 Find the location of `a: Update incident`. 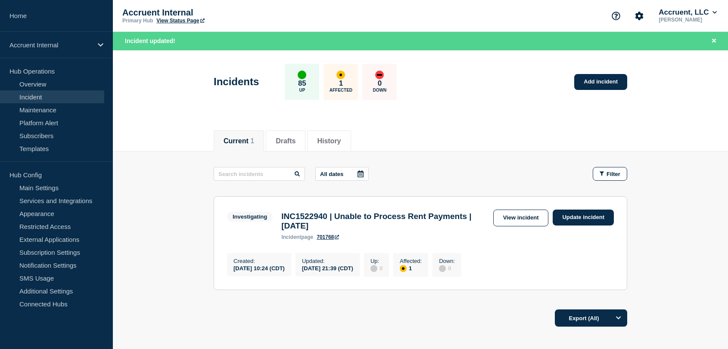

a: Update incident is located at coordinates (583, 217).